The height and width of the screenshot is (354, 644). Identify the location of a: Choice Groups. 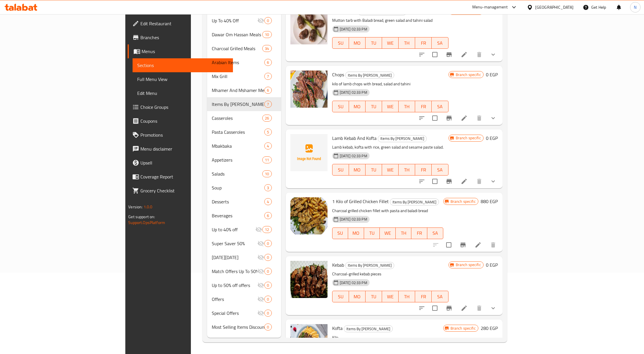
(180, 107).